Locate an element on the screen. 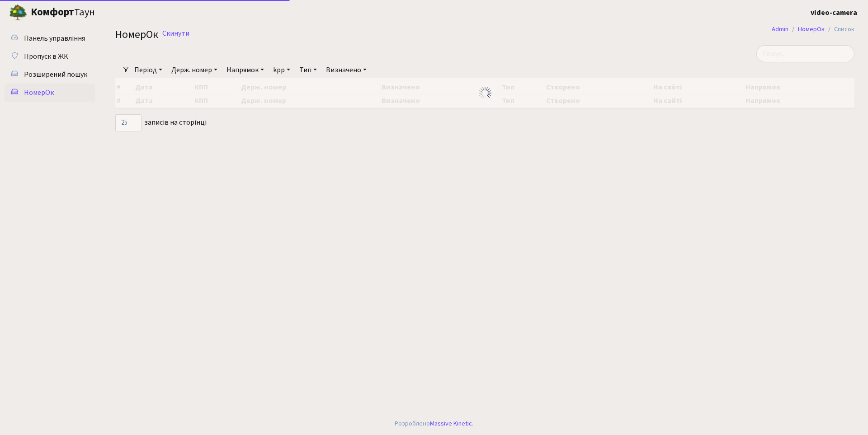 Image resolution: width=868 pixels, height=435 pixels. li: Список is located at coordinates (839, 29).